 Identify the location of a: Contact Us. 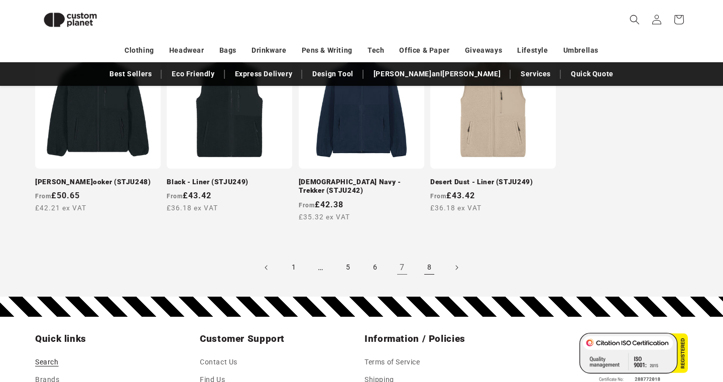
(218, 364).